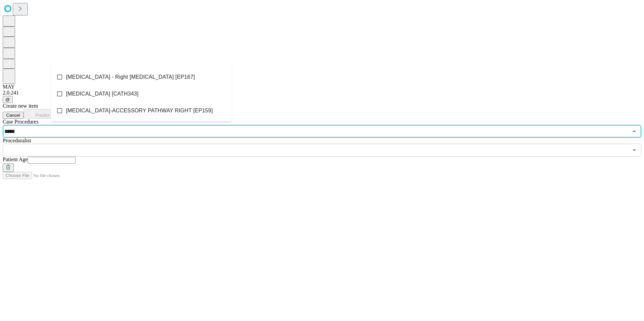 This screenshot has width=644, height=321. I want to click on button: Predict, so click(39, 114).